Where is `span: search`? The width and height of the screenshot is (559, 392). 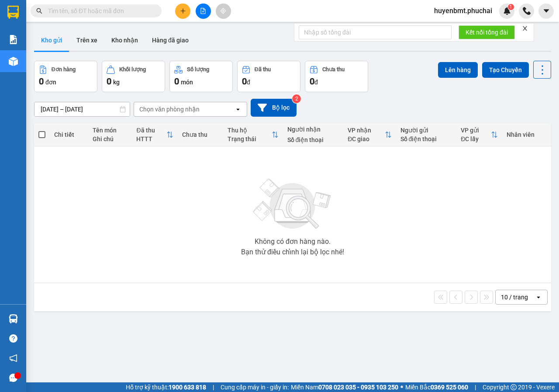
span: search is located at coordinates (39, 11).